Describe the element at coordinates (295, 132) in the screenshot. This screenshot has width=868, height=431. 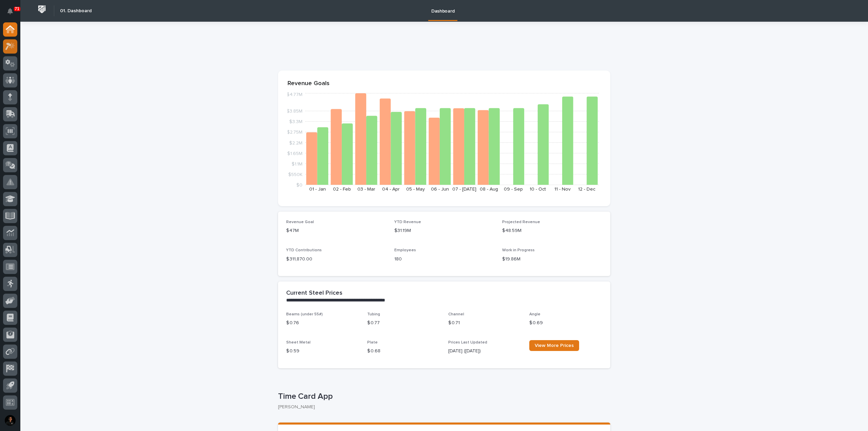
I see `tspan: $2.75M` at that location.